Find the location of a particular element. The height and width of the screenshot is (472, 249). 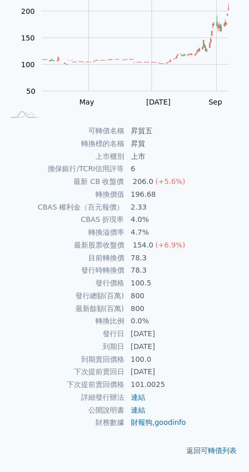

tspan: 100 is located at coordinates (28, 65).